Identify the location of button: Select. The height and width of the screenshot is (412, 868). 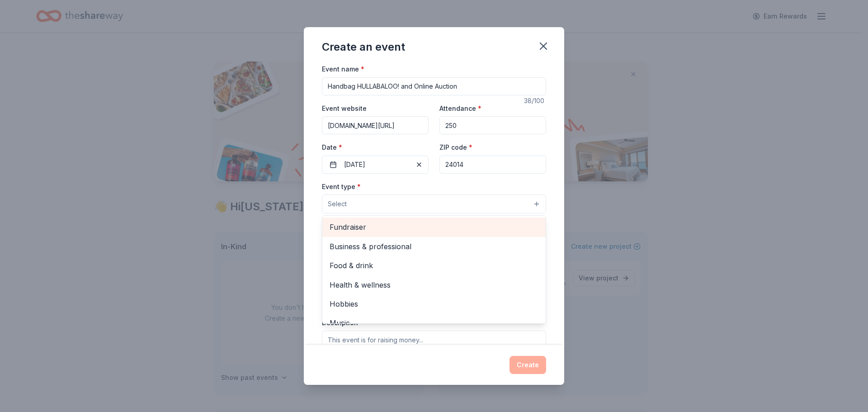
(434, 204).